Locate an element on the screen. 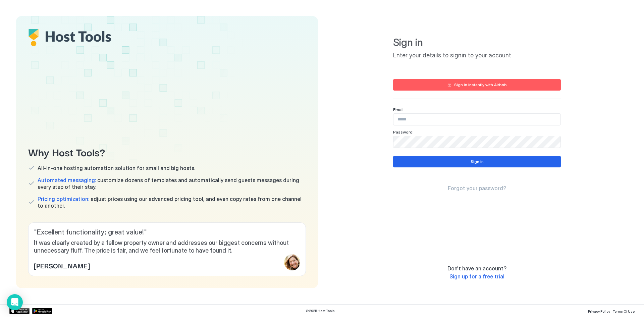 The height and width of the screenshot is (317, 644). div: App Store is located at coordinates (19, 311).